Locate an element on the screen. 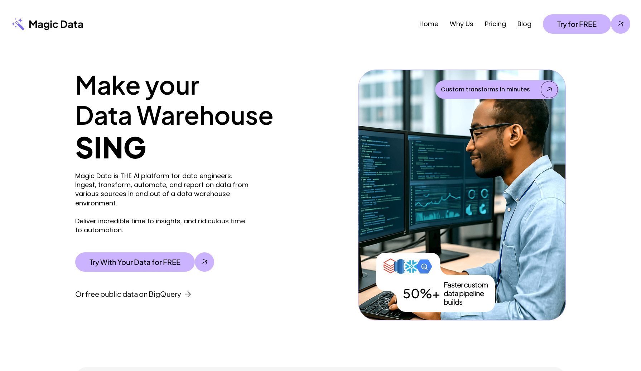  a: Blog is located at coordinates (524, 24).